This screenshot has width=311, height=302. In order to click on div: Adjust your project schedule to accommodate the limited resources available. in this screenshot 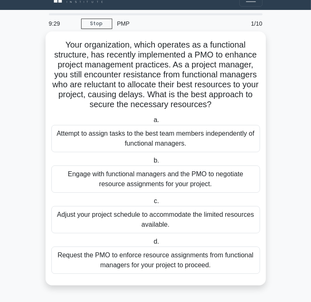, I will do `click(156, 220)`.